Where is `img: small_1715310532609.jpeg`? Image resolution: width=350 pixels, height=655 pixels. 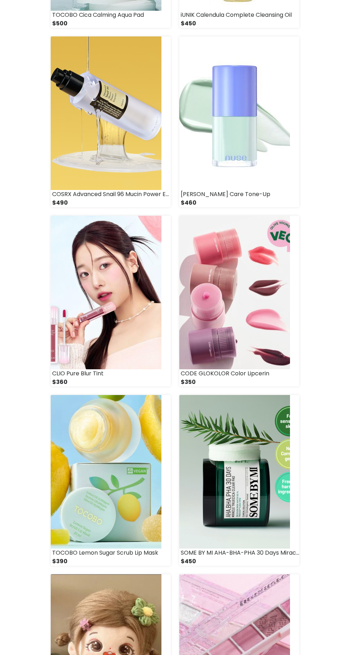
img: small_1715310532609.jpeg is located at coordinates (235, 472).